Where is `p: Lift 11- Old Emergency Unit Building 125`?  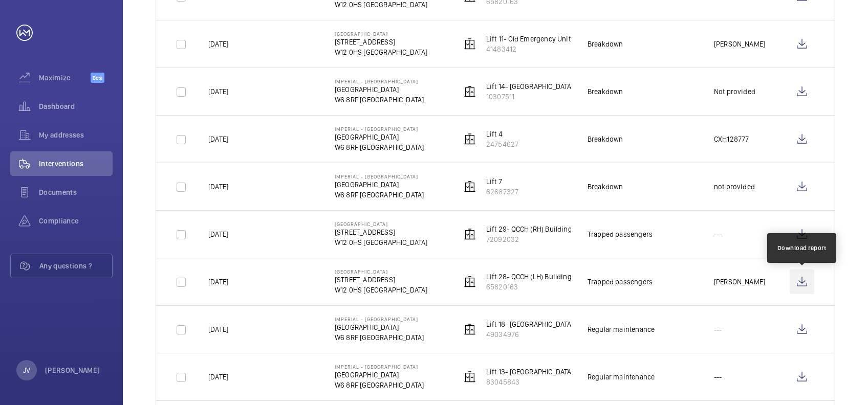
p: Lift 11- Old Emergency Unit Building 125 is located at coordinates (548, 39).